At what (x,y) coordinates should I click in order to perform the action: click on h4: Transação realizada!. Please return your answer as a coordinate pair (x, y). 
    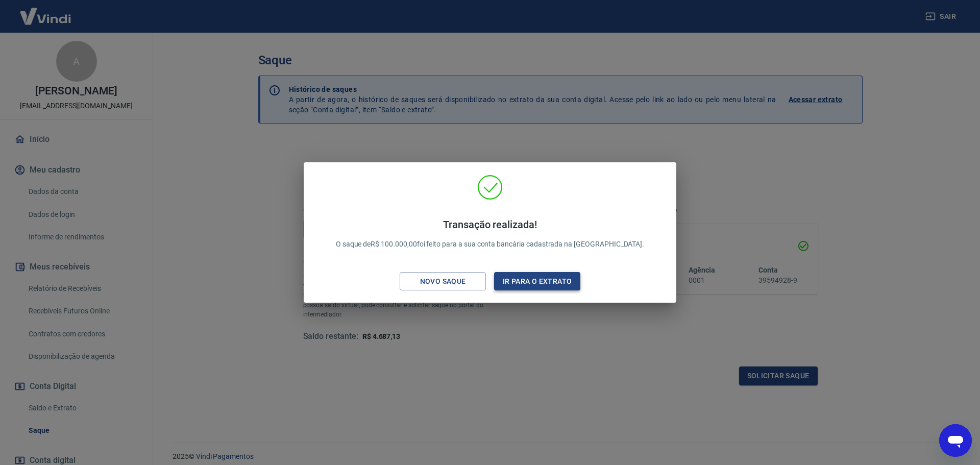
    Looking at the image, I should click on (490, 225).